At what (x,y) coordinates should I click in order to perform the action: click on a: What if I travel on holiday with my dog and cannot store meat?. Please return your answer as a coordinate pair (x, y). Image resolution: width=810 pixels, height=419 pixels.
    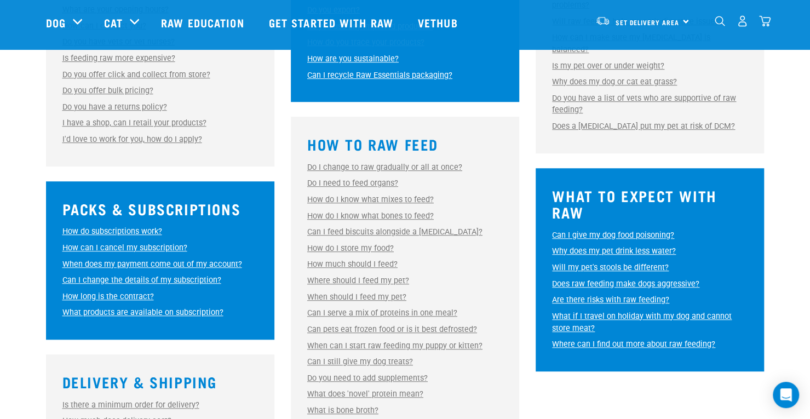
    Looking at the image, I should click on (642, 322).